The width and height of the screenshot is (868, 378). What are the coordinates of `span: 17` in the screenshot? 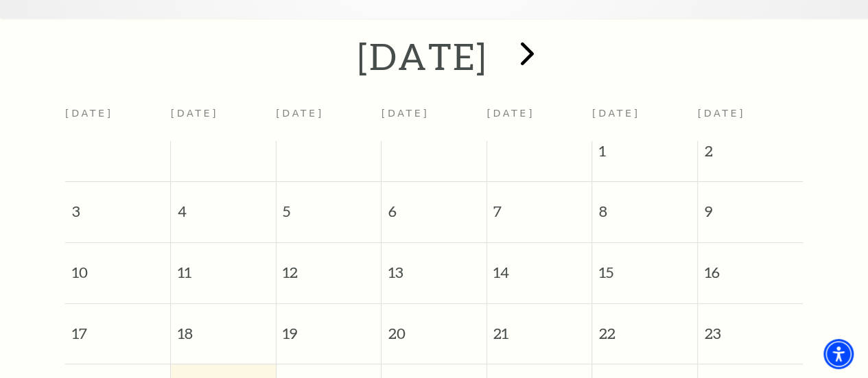 It's located at (117, 327).